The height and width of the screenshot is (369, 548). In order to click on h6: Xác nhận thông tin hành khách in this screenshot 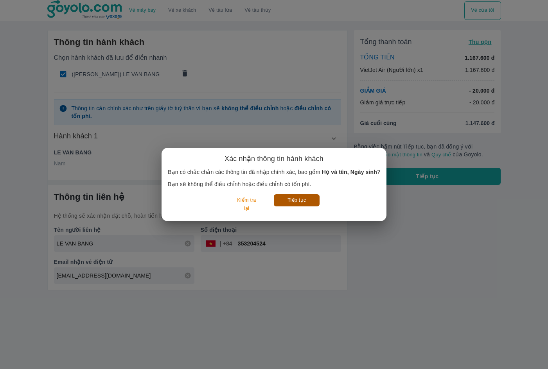, I will do `click(274, 159)`.